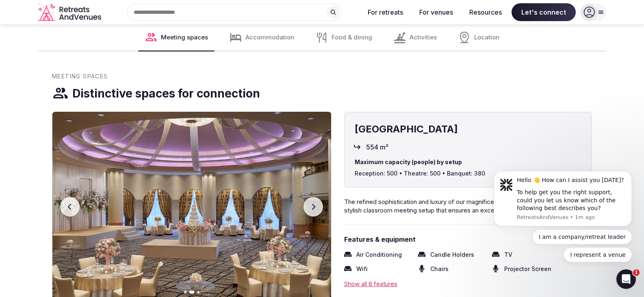 The width and height of the screenshot is (644, 297). Describe the element at coordinates (637, 272) in the screenshot. I see `span: 1` at that location.